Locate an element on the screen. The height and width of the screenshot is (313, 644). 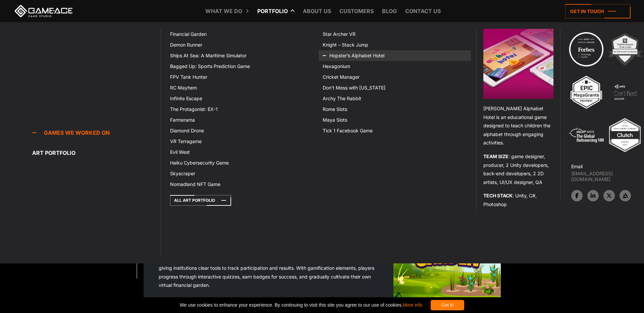
img: 4 is located at coordinates (625, 92).